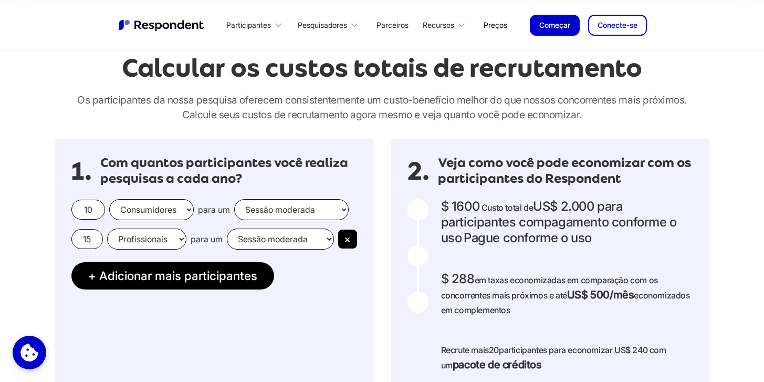 The width and height of the screenshot is (764, 382). Describe the element at coordinates (162, 25) in the screenshot. I see `img: Texto do logotipo da IU sem título` at that location.